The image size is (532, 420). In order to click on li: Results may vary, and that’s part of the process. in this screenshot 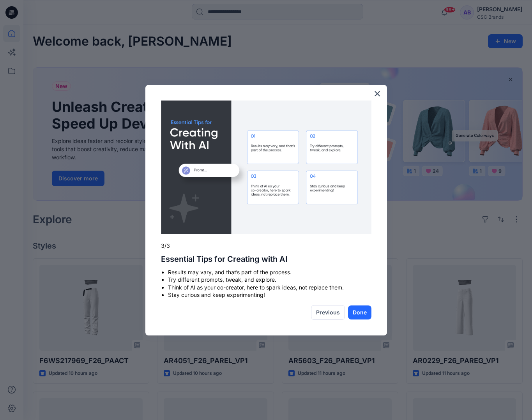, I will do `click(270, 272)`.